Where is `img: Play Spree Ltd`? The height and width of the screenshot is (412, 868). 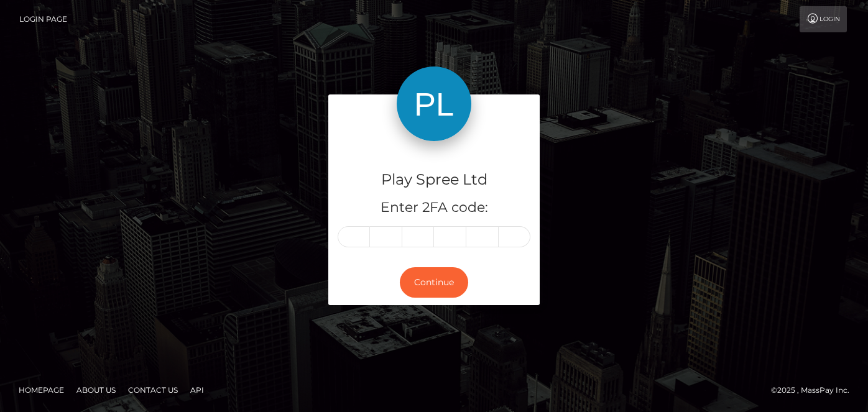 img: Play Spree Ltd is located at coordinates (434, 104).